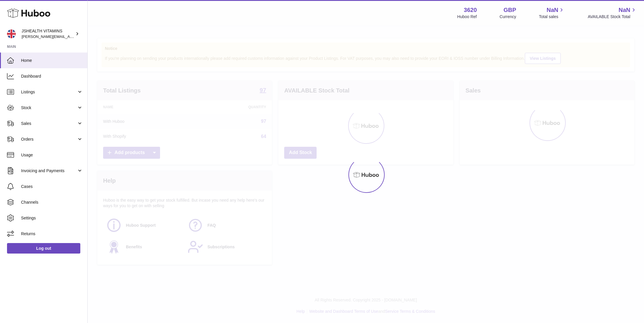 The image size is (644, 323). I want to click on span: AVAILABLE Stock Total, so click(612, 17).